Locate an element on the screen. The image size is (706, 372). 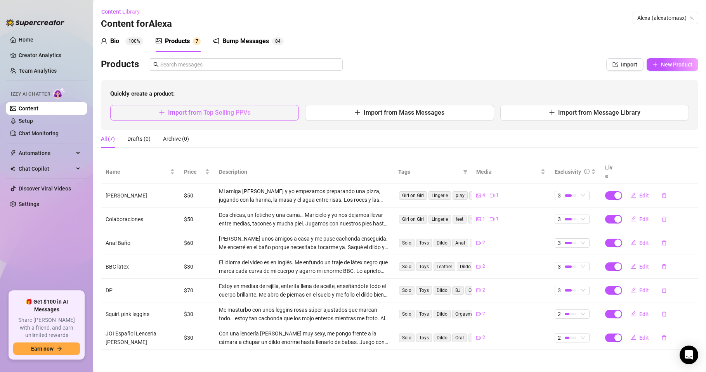
span: thunderbolt is located at coordinates (13, 153).